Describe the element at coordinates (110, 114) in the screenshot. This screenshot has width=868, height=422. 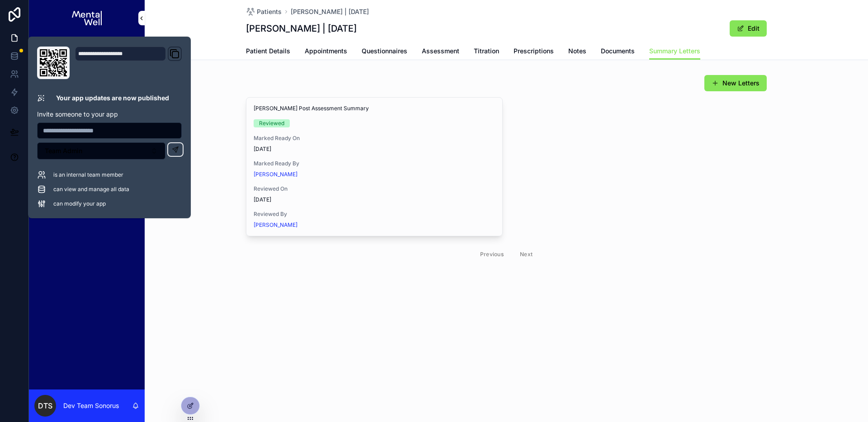
I see `p: Invite someone to your app` at that location.